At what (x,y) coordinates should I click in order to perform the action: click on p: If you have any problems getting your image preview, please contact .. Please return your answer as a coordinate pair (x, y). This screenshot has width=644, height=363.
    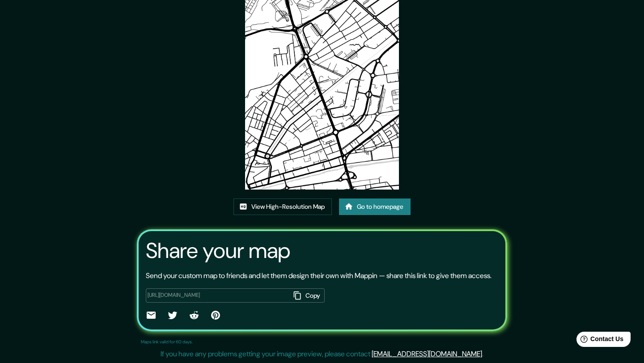
    Looking at the image, I should click on (322, 354).